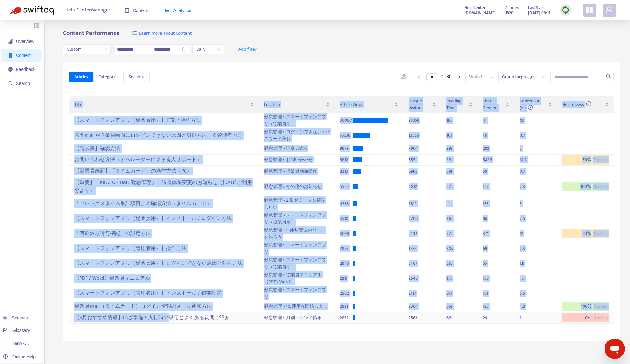  Describe the element at coordinates (297, 233) in the screenshot. I see `td: 勤怠管理 > 5. 休暇管理のベースを作ろう` at that location.